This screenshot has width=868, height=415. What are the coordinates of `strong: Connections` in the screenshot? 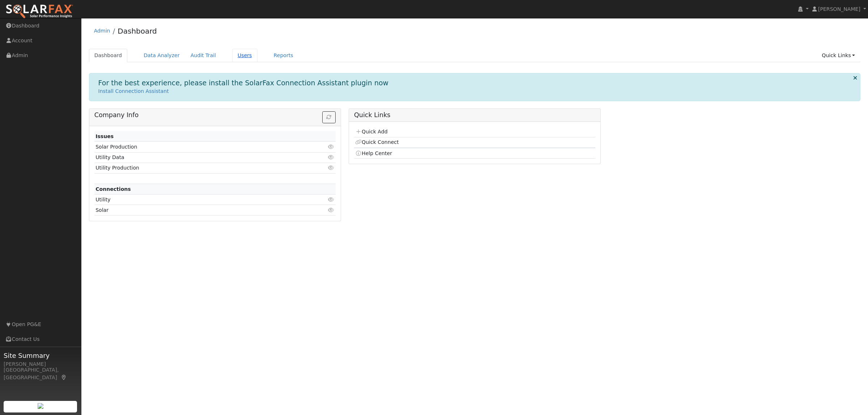 It's located at (113, 189).